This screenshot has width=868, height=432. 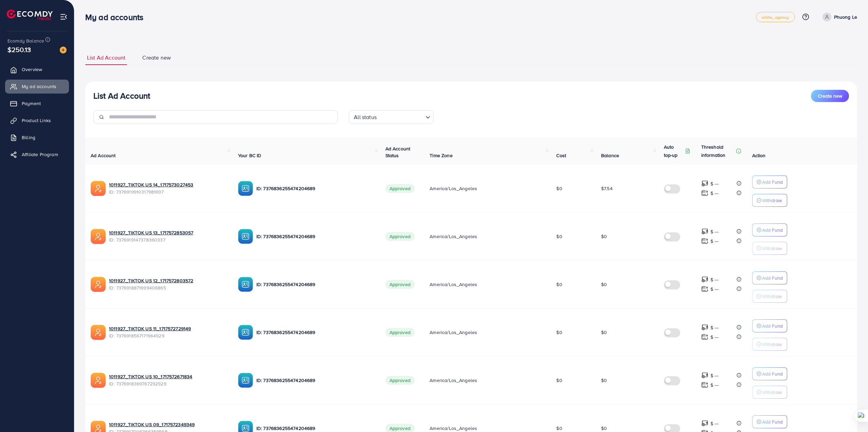 What do you see at coordinates (117, 17) in the screenshot?
I see `h3: My ad accounts` at bounding box center [117, 17].